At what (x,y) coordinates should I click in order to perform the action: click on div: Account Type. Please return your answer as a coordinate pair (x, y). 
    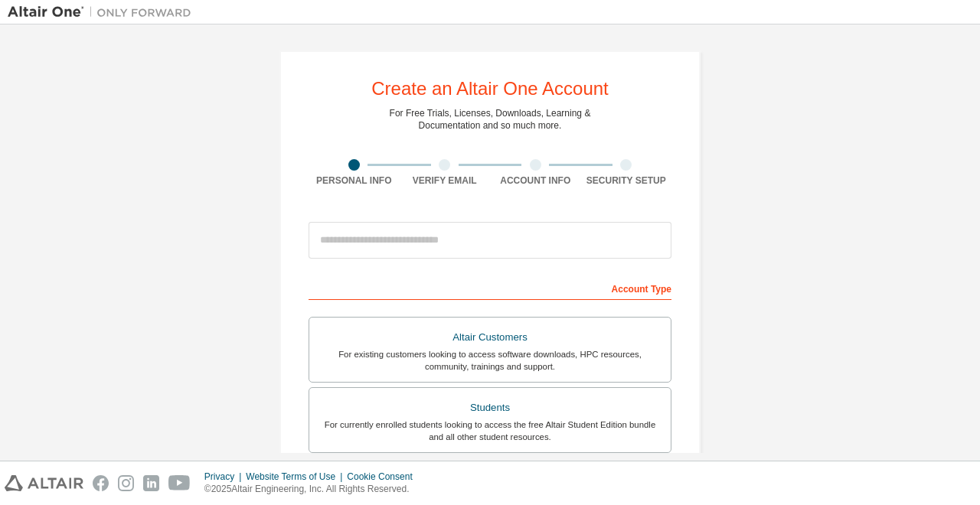
    Looking at the image, I should click on (490, 288).